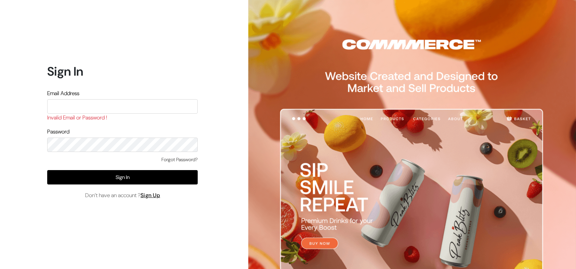  Describe the element at coordinates (122, 71) in the screenshot. I see `h1: Sign In` at that location.